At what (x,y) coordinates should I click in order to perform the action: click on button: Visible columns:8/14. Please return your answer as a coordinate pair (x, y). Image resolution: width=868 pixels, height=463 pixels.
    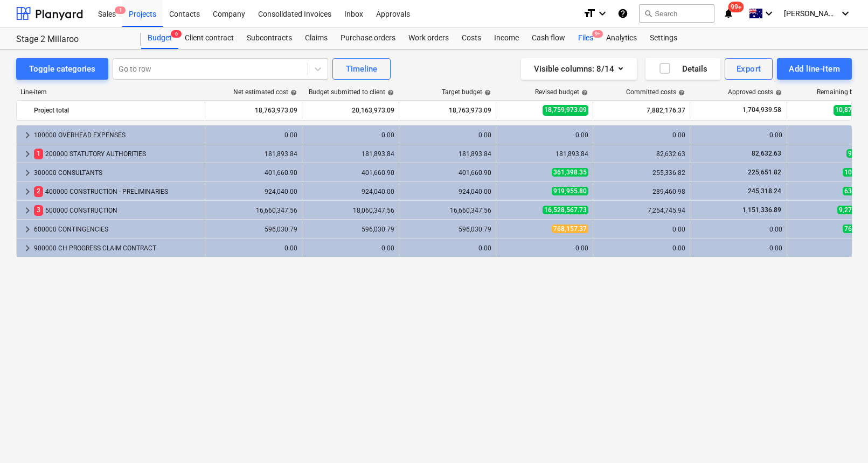
    Looking at the image, I should click on (579, 69).